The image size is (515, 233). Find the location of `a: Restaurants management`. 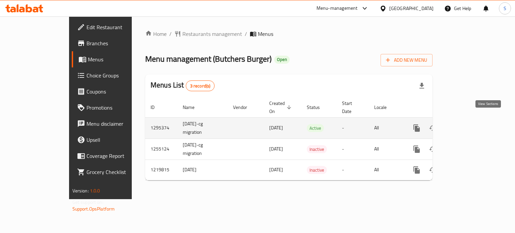

a: Restaurants management is located at coordinates (208, 34).